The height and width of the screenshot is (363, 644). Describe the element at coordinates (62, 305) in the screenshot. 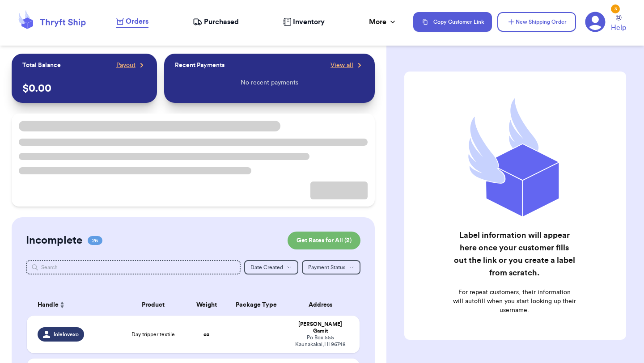

I see `button: Sort ascending` at that location.